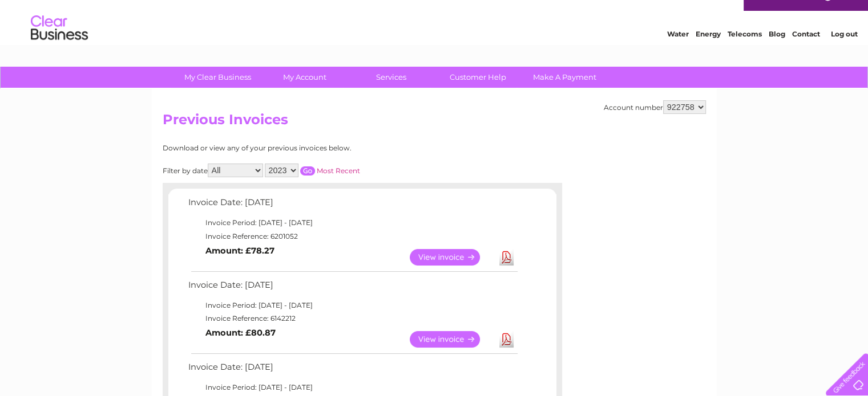  What do you see at coordinates (708, 52) in the screenshot?
I see `a: Energy` at bounding box center [708, 52].